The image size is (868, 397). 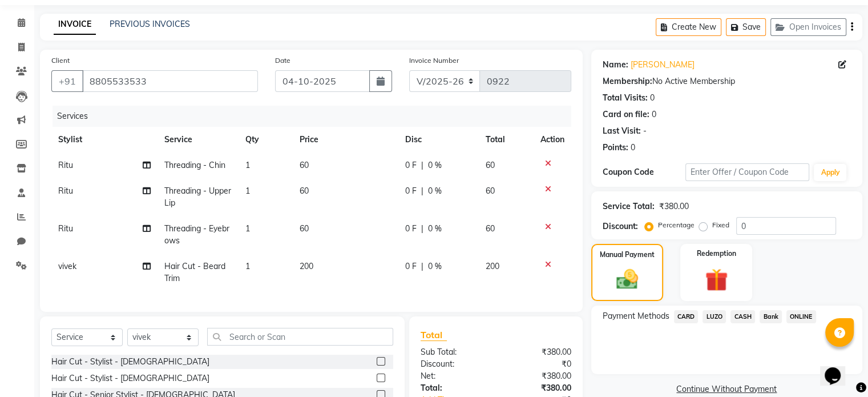 I want to click on span: Hair Cut - Beard Trim, so click(x=194, y=272).